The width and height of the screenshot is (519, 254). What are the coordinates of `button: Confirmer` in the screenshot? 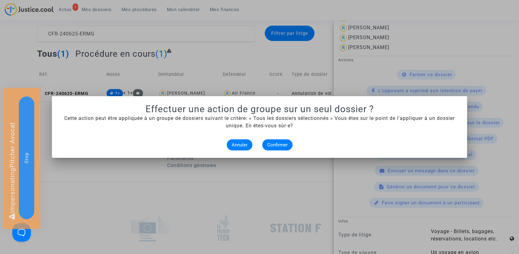 It's located at (277, 145).